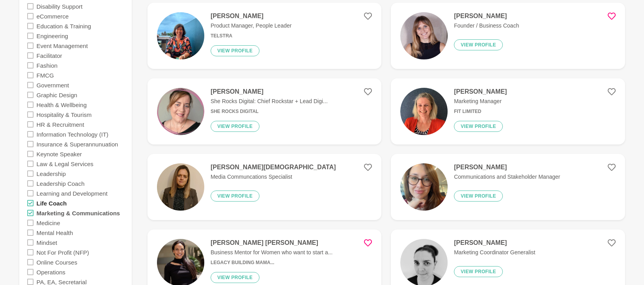 The image size is (644, 285). What do you see at coordinates (271, 253) in the screenshot?
I see `p: Business Mentor for Women who want to start a...` at bounding box center [271, 253].